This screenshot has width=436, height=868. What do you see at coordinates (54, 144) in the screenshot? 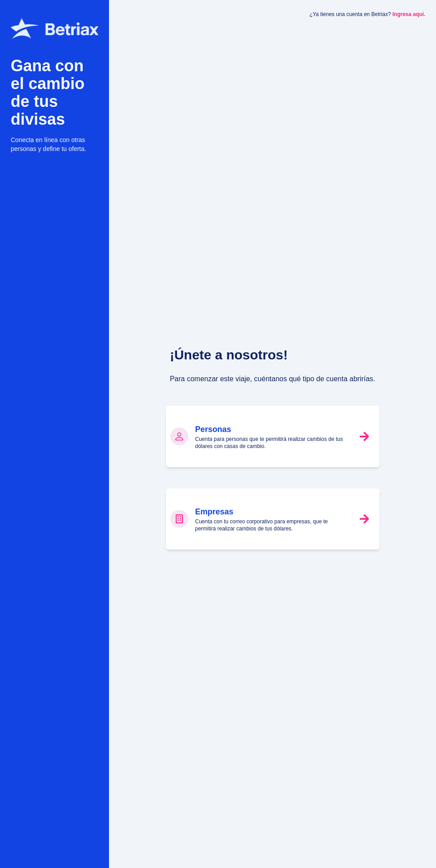
I see `span: Conecta en línea con otras personas y define tu oferta.` at bounding box center [54, 144].